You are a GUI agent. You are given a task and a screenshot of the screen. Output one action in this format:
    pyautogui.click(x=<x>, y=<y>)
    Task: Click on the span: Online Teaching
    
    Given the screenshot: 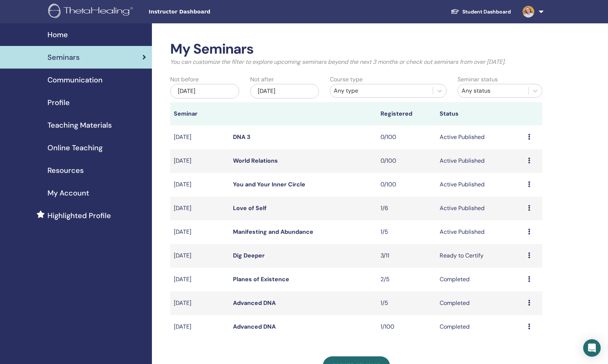 What is the action you would take?
    pyautogui.click(x=75, y=148)
    